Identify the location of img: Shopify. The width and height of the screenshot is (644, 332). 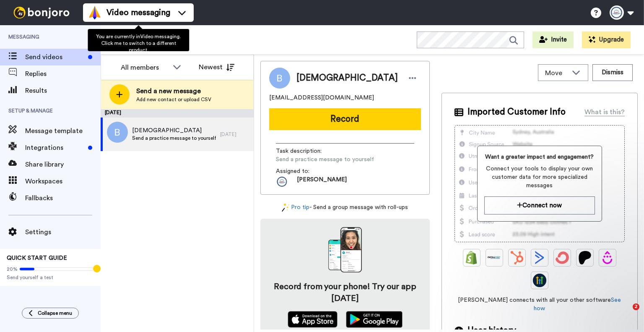
(471, 258).